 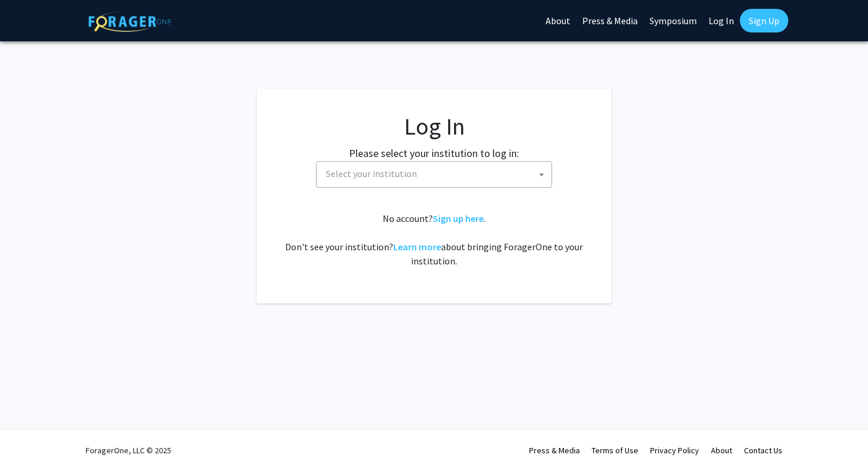 I want to click on a: Sign up here, so click(x=458, y=219).